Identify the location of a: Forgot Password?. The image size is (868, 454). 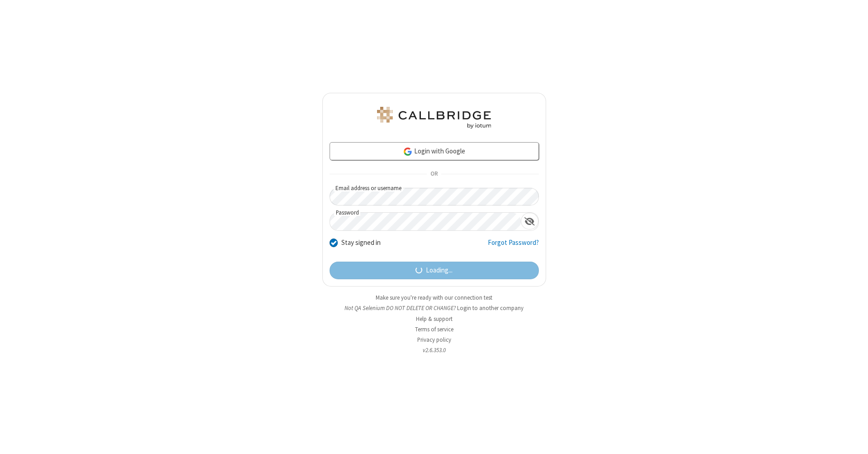
(513, 247).